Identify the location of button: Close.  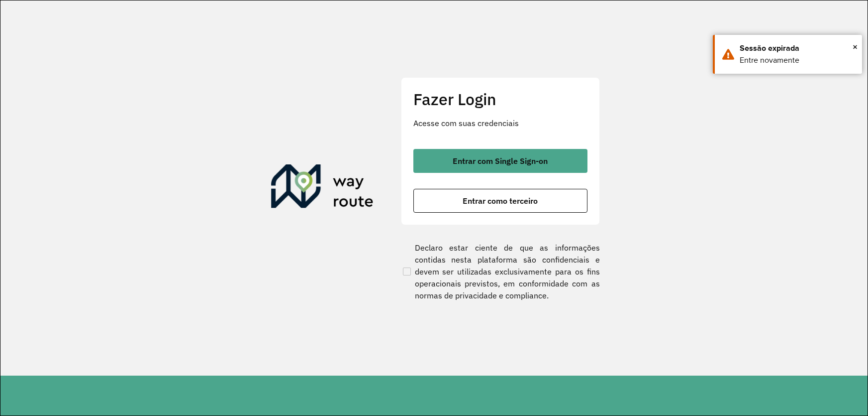
(855, 47).